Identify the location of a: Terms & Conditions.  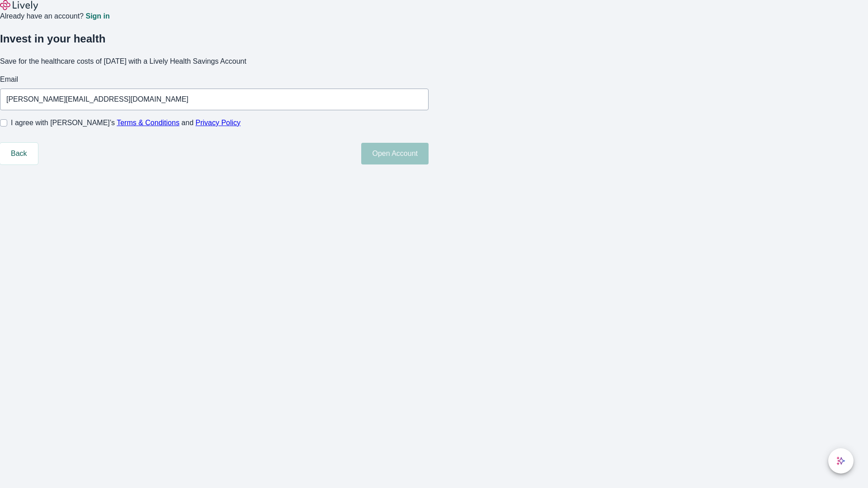
(148, 123).